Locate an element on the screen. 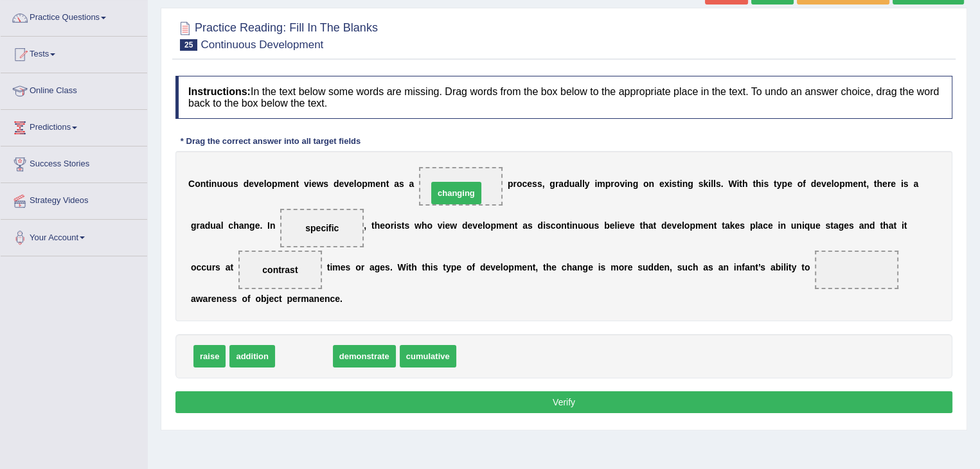 The height and width of the screenshot is (469, 980). span: Drop target is located at coordinates (461, 187).